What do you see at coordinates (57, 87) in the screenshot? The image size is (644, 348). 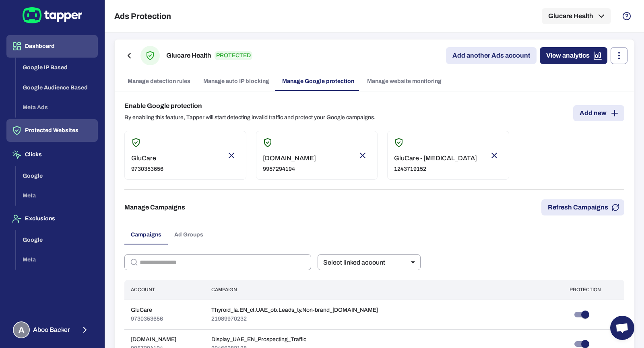 I see `a: Google Audience Based` at bounding box center [57, 87].